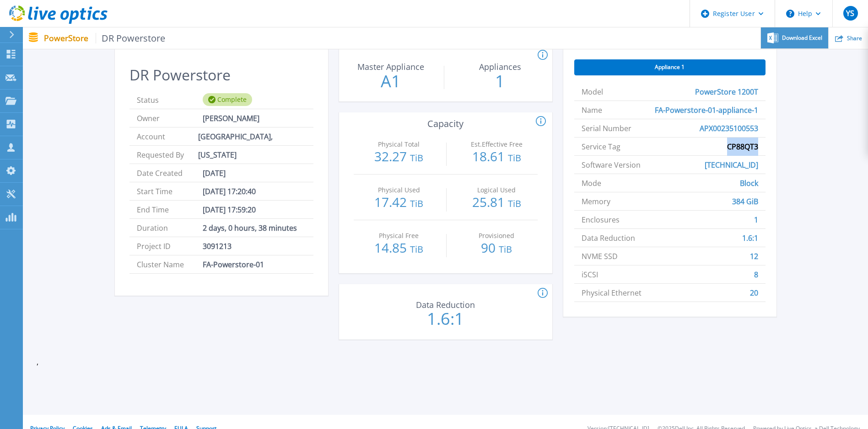  What do you see at coordinates (496, 249) in the screenshot?
I see `p: 90` at bounding box center [496, 249].